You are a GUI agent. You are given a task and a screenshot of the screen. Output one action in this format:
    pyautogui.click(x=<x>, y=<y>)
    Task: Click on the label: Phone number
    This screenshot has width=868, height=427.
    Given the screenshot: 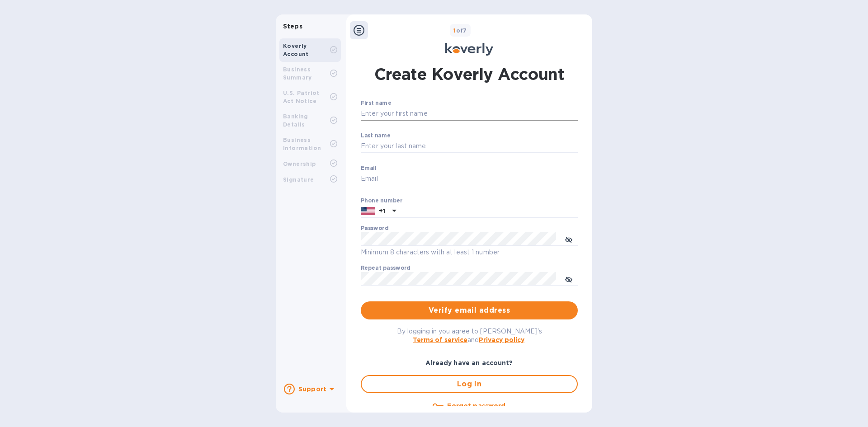 What is the action you would take?
    pyautogui.click(x=381, y=201)
    